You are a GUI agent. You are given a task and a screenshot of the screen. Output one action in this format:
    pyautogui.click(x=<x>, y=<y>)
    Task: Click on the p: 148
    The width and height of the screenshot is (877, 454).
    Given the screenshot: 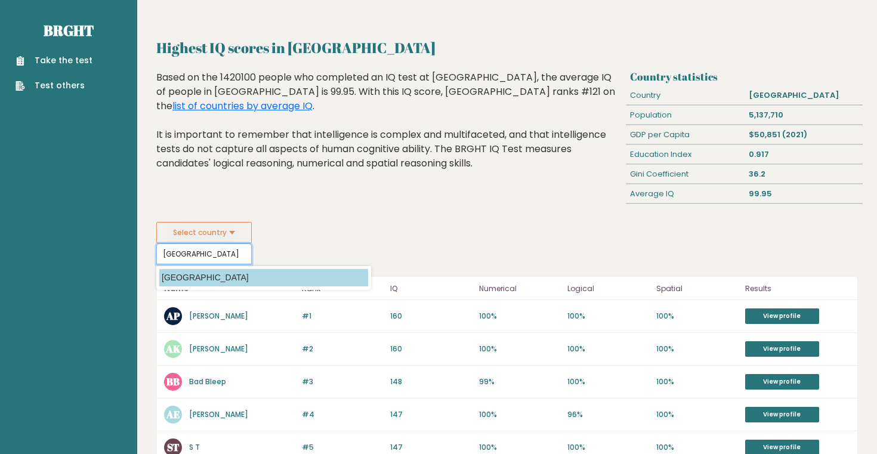 What is the action you would take?
    pyautogui.click(x=431, y=382)
    